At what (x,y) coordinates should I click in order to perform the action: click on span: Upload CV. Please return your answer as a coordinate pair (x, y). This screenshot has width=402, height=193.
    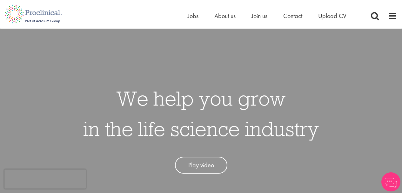
    Looking at the image, I should click on (332, 16).